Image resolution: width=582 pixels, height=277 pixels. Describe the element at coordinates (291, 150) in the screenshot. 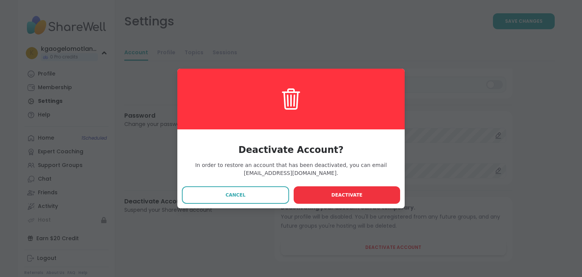

I see `h3: Deactivate Account?` at that location.